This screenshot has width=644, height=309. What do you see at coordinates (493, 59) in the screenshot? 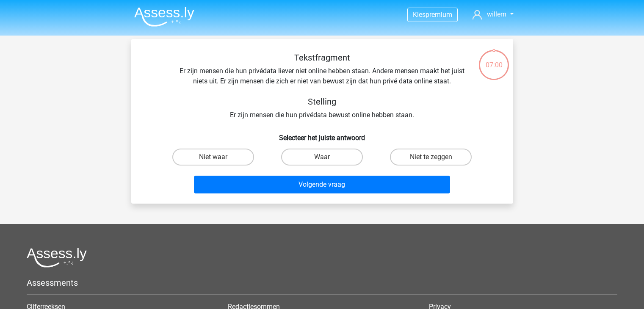
I see `div: 07:00` at bounding box center [493, 59].